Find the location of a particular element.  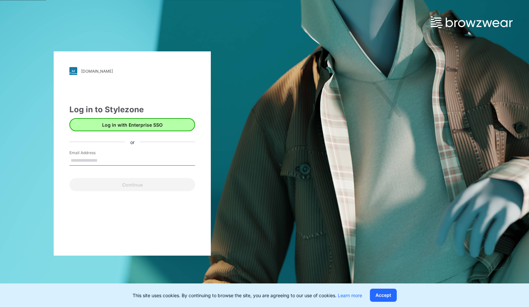

p: This site uses cookies. By continuing to browse the site, you are agreeing to our use of cookies. is located at coordinates (247, 295).